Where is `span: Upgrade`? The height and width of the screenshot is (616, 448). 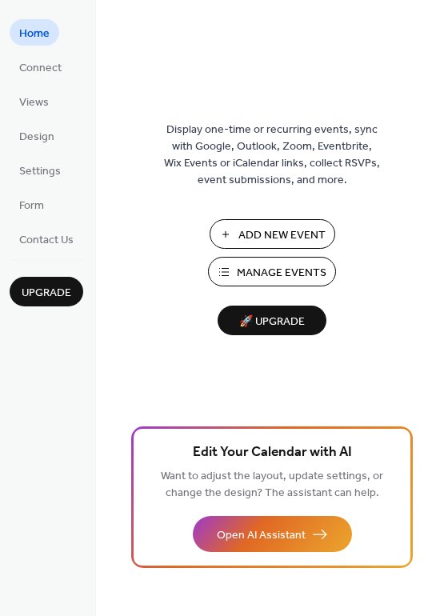
span: Upgrade is located at coordinates (46, 293).